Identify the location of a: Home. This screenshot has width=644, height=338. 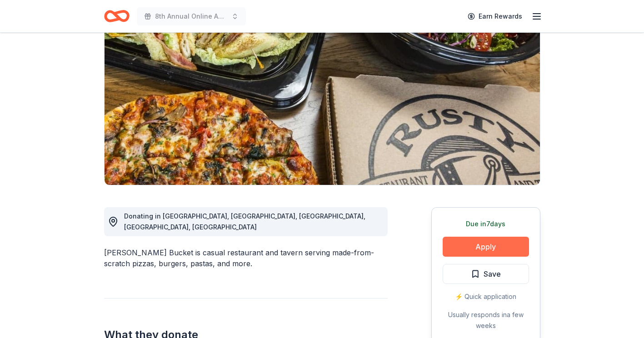
(117, 16).